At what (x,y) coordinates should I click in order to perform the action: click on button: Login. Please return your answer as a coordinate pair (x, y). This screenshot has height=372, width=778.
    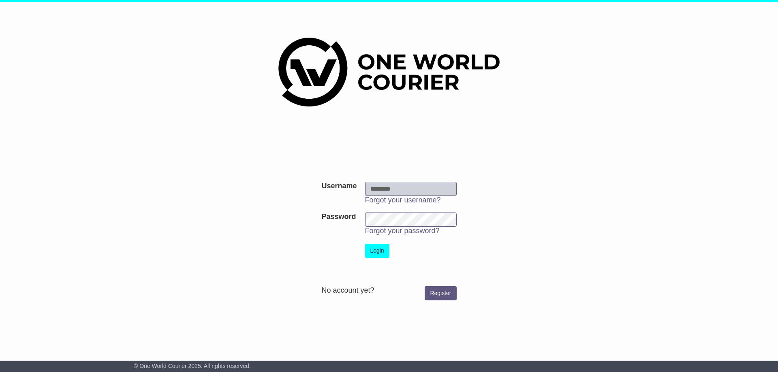
    Looking at the image, I should click on (377, 251).